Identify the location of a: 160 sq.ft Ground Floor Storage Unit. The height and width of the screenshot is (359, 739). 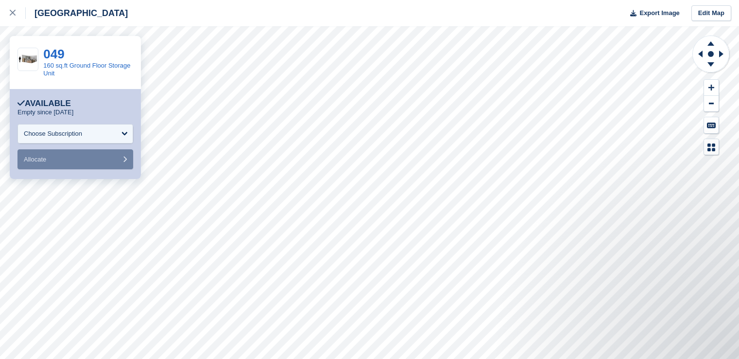
(86, 69).